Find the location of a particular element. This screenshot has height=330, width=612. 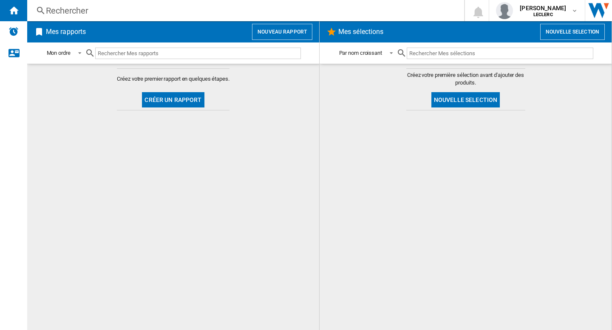

img: profile.jpg is located at coordinates (505, 11).